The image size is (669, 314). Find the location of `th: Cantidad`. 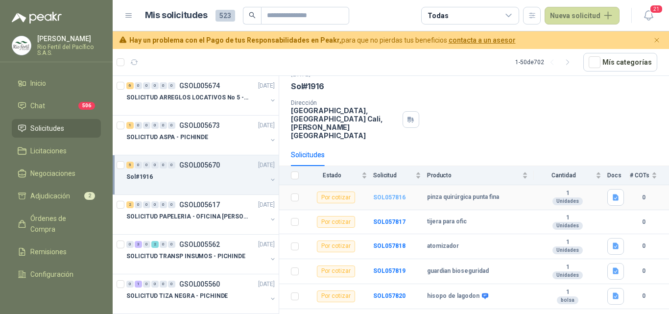

th: Cantidad is located at coordinates (570, 175).